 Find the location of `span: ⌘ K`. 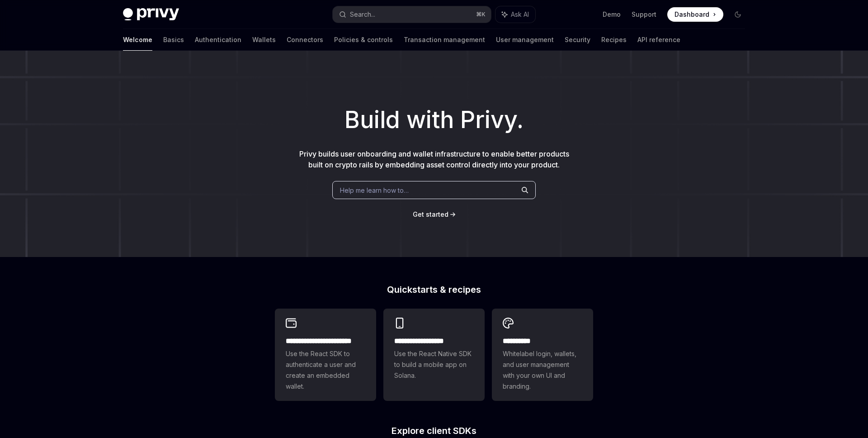

span: ⌘ K is located at coordinates (480, 15).